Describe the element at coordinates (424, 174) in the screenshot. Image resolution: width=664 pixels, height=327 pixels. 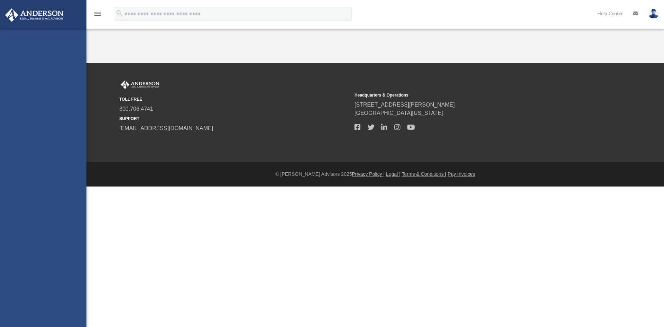
I see `a: Terms & Conditions |` at that location.